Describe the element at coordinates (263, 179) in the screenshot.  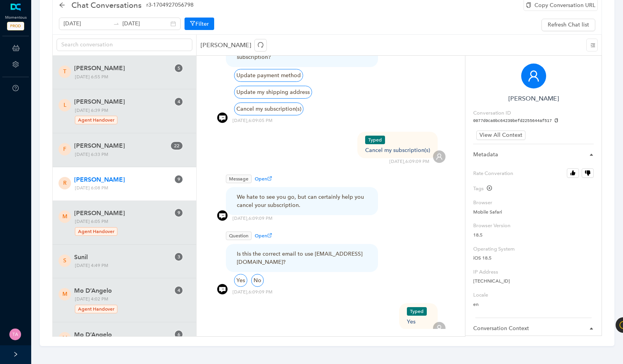
I see `span: Open` at that location.